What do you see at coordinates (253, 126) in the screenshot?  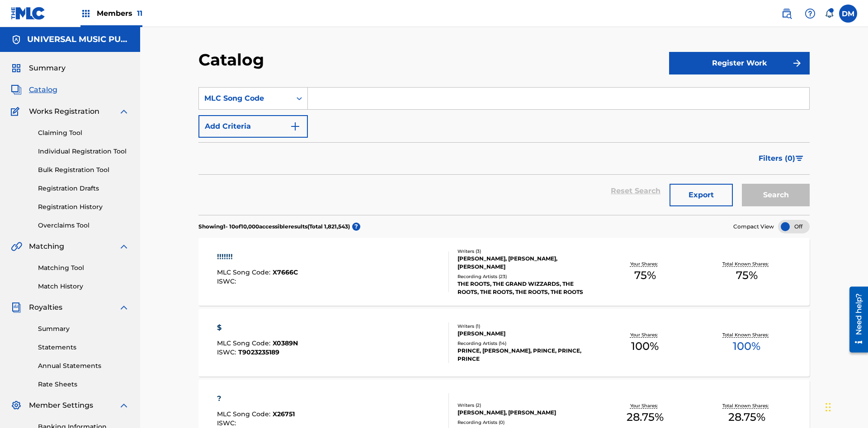 I see `button: Add Criteria` at bounding box center [253, 126].